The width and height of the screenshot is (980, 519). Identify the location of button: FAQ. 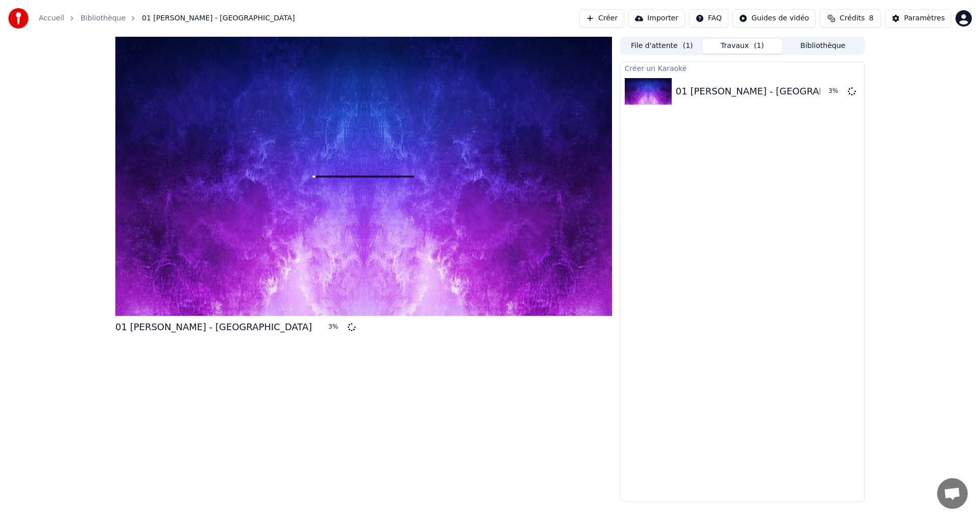
(708, 18).